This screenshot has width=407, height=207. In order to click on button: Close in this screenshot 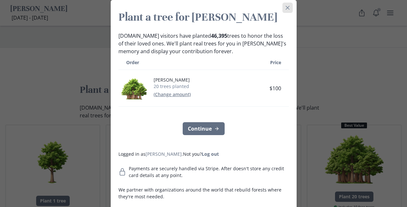, I will do `click(288, 8)`.